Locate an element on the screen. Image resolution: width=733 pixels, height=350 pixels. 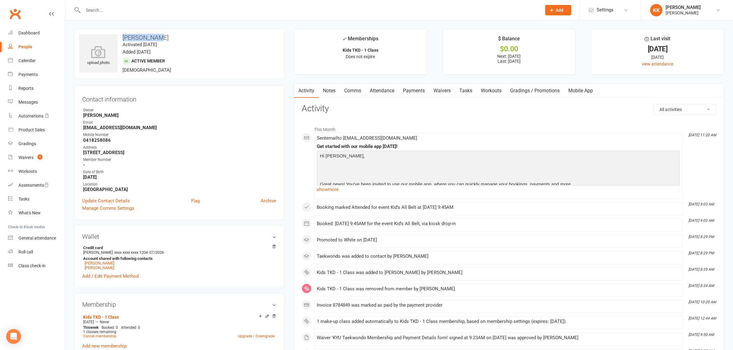
div: Tasks is located at coordinates (24, 199).